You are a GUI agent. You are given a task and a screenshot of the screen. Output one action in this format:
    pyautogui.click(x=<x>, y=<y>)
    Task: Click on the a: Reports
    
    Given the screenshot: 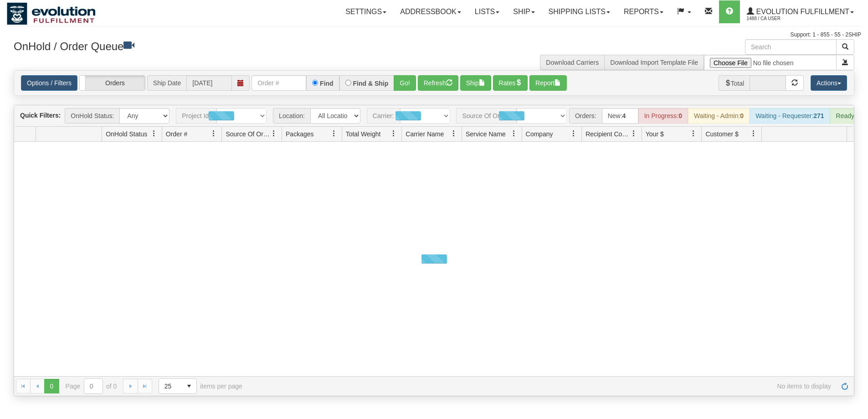 What is the action you would take?
    pyautogui.click(x=644, y=12)
    